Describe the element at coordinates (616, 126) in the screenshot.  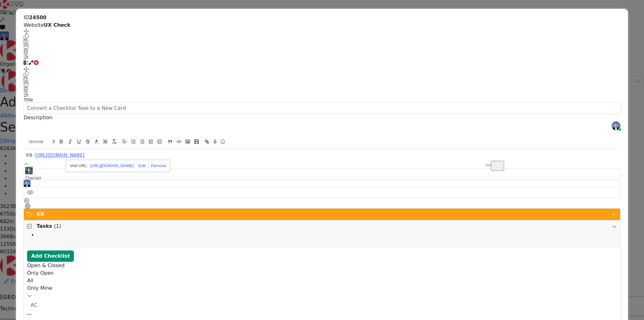
I see `img: 0C7sLYpboC8qJ4Pigcws55mStztBx44M.png` at that location.